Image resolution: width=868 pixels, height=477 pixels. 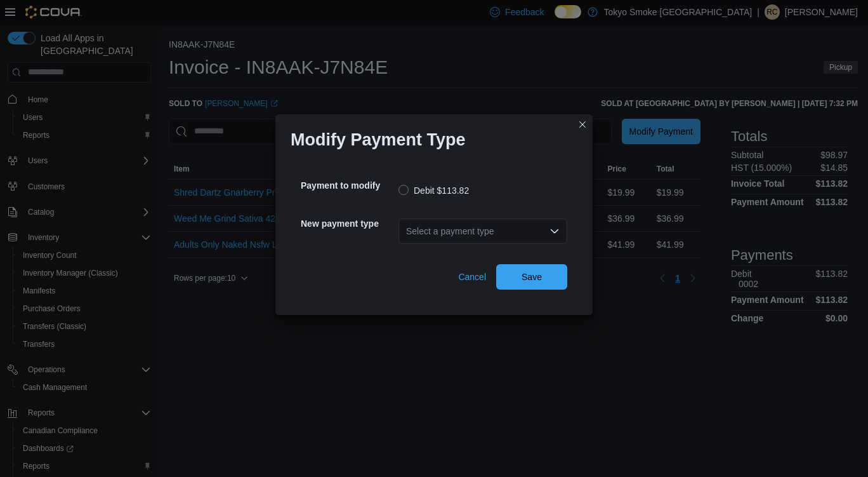 What do you see at coordinates (349, 224) in the screenshot?
I see `h5: New payment type` at bounding box center [349, 224].